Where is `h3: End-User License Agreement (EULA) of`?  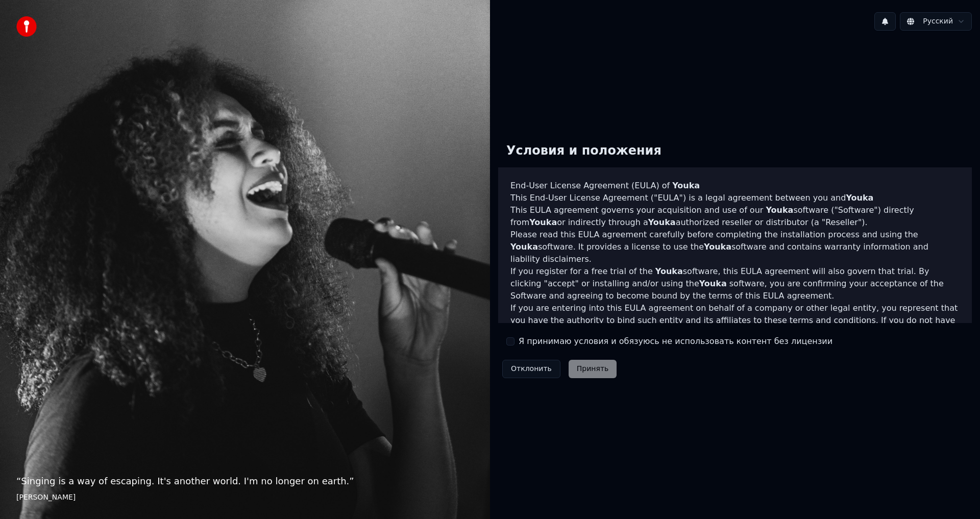 h3: End-User License Agreement (EULA) of is located at coordinates (735, 186).